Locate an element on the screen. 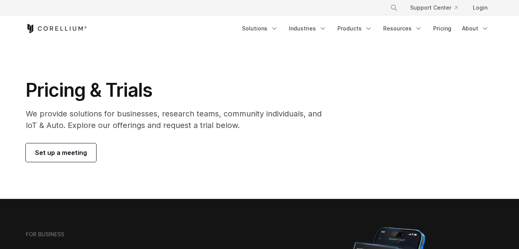  button: Search is located at coordinates (394, 8).